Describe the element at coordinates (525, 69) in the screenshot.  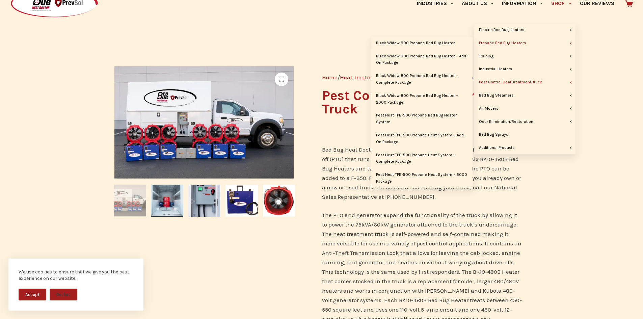
I see `a: Industrial Heaters` at that location.